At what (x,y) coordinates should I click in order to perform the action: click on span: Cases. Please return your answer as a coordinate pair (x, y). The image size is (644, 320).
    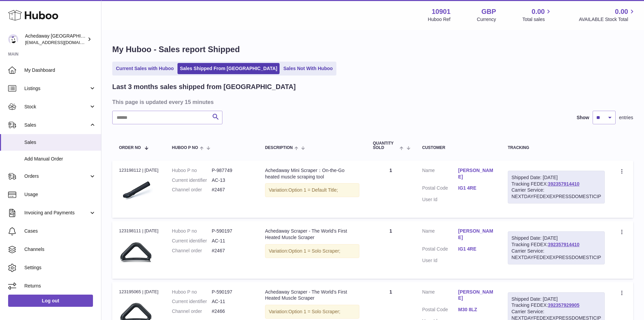
    Looking at the image, I should click on (60, 231).